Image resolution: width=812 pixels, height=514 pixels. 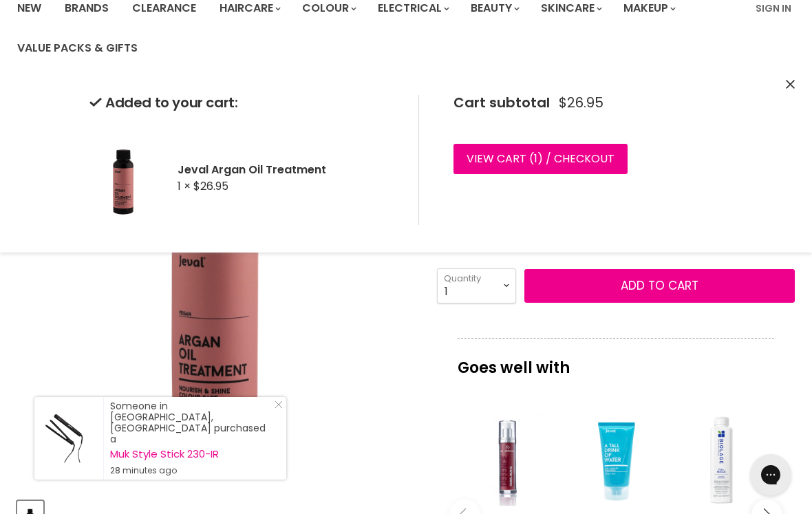 What do you see at coordinates (476, 286) in the screenshot?
I see `select: Quantity` at bounding box center [476, 286].